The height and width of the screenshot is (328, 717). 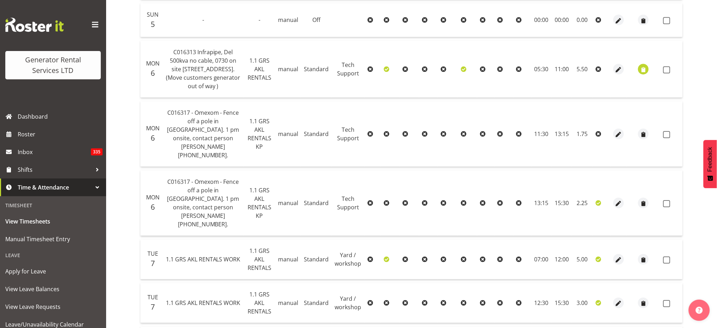 What do you see at coordinates (53, 307) in the screenshot?
I see `a: View Leave Requests` at bounding box center [53, 307].